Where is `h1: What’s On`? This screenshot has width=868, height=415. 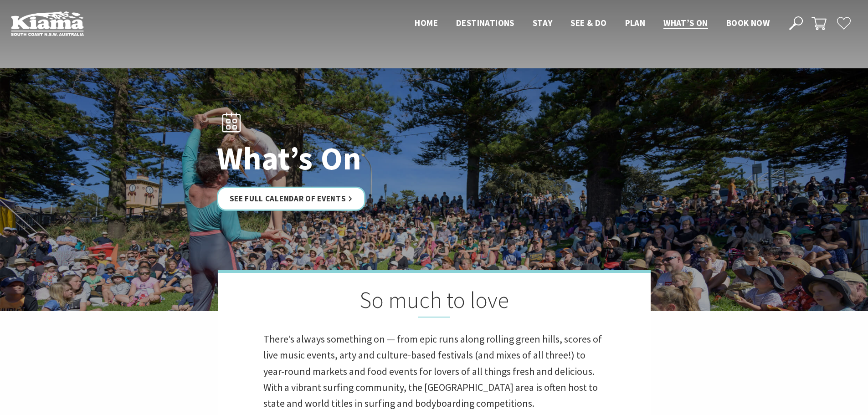
h1: What’s On is located at coordinates (345, 158).